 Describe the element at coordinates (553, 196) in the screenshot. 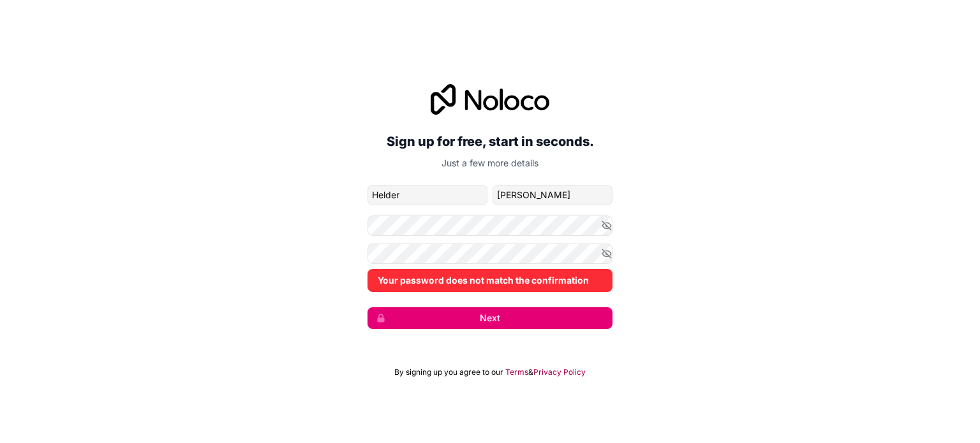

I see `input: family-name` at that location.